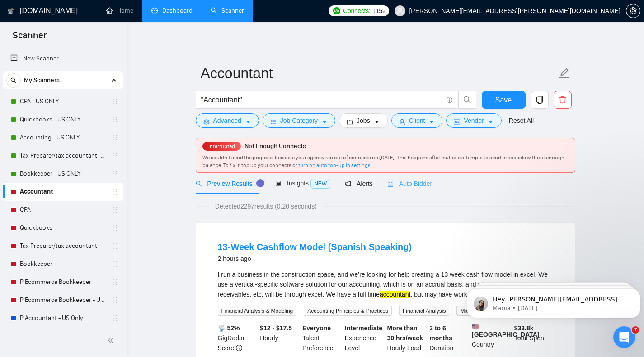 The width and height of the screenshot is (644, 357). What do you see at coordinates (417, 120) in the screenshot?
I see `button: userClientcaret-down` at bounding box center [417, 120].